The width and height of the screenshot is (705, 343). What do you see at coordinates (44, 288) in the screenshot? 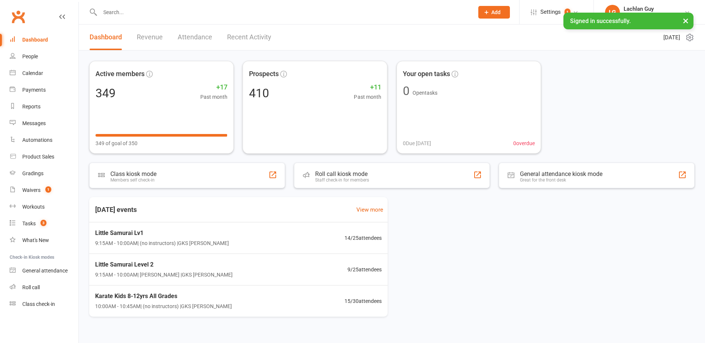
I see `a: Roll call` at bounding box center [44, 288].